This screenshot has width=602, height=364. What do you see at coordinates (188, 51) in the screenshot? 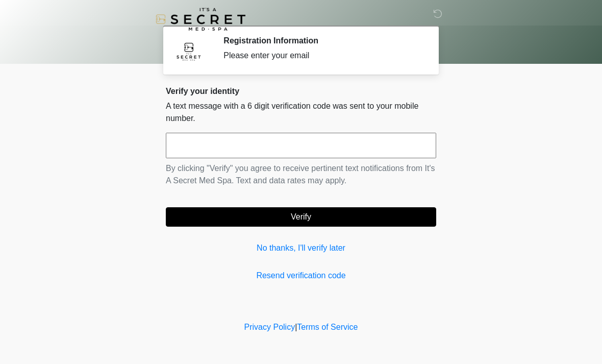
I see `img: Agent Avatar` at bounding box center [188, 51].